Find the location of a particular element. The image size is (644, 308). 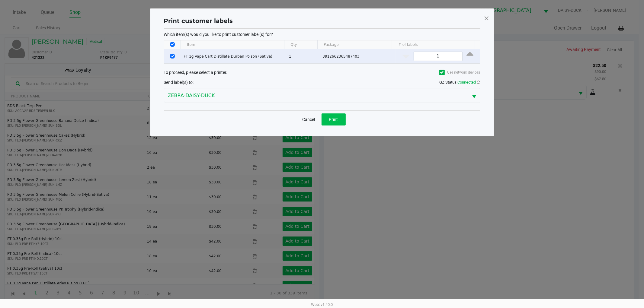

h1: Print customer labels is located at coordinates (198, 21).